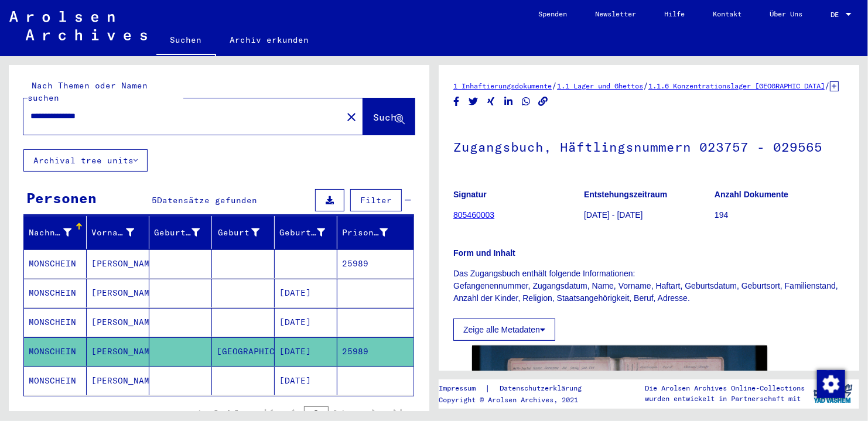 This screenshot has width=868, height=421. Describe the element at coordinates (649, 286) in the screenshot. I see `p: Das Zugangsbuch enthält folgende Informationen: Gefangenennummer, Zugangsdatum, Name, Vorname, Ha...` at that location.